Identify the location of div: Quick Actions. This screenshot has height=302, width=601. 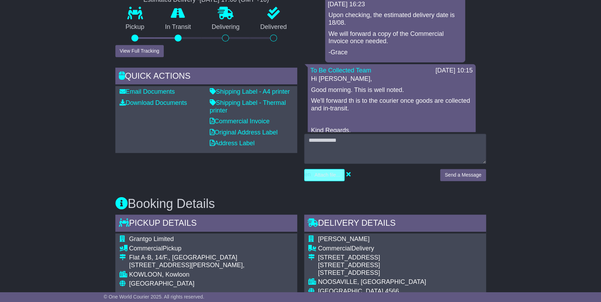
(206, 77).